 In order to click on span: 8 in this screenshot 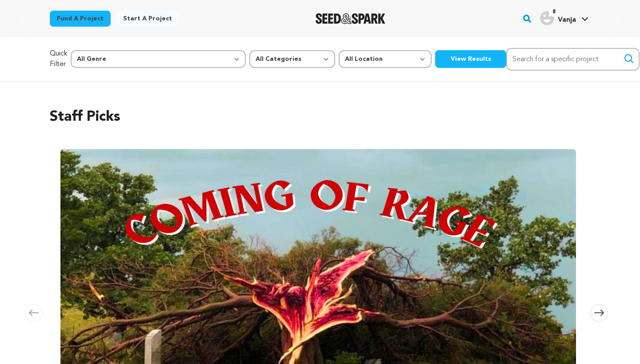, I will do `click(554, 12)`.